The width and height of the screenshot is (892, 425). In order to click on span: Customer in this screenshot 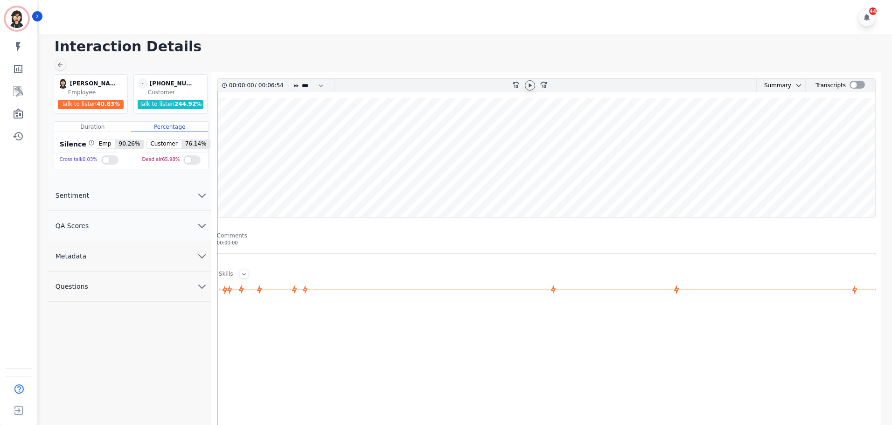, I will do `click(164, 144)`.